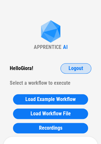 This screenshot has height=144, width=101. What do you see at coordinates (76, 68) in the screenshot?
I see `span: Logout` at bounding box center [76, 68].